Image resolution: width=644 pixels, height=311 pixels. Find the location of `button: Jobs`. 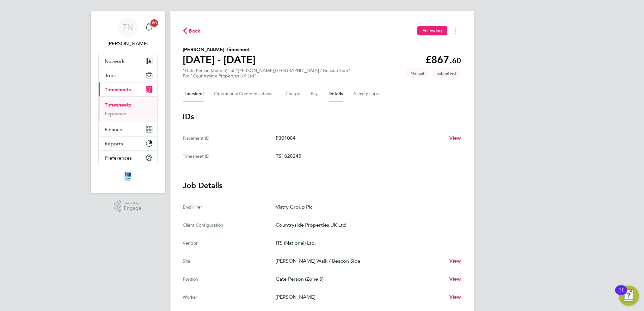

button: Jobs is located at coordinates (128, 75).